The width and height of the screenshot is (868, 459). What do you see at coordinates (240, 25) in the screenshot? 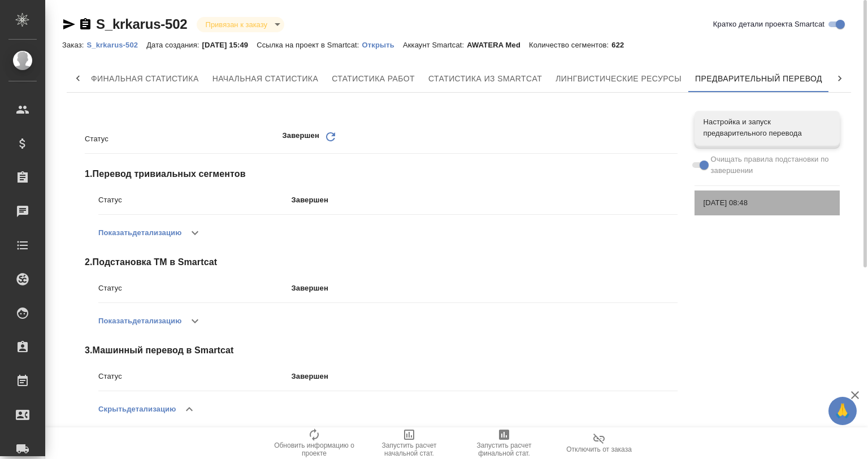
I see `div: Привязан к заказу` at bounding box center [240, 25].